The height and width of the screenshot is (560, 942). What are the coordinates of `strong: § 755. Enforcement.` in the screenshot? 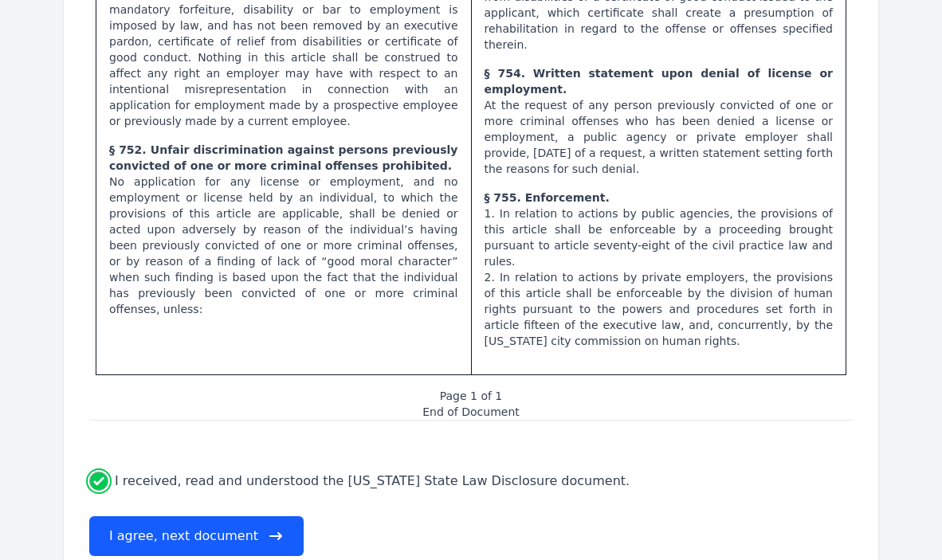 It's located at (547, 197).